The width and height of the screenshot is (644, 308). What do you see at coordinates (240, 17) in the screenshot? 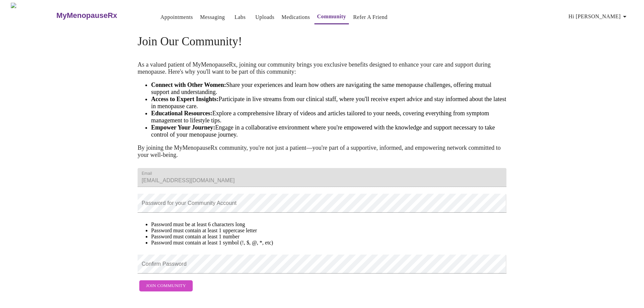
I see `button: Labs` at bounding box center [240, 17].